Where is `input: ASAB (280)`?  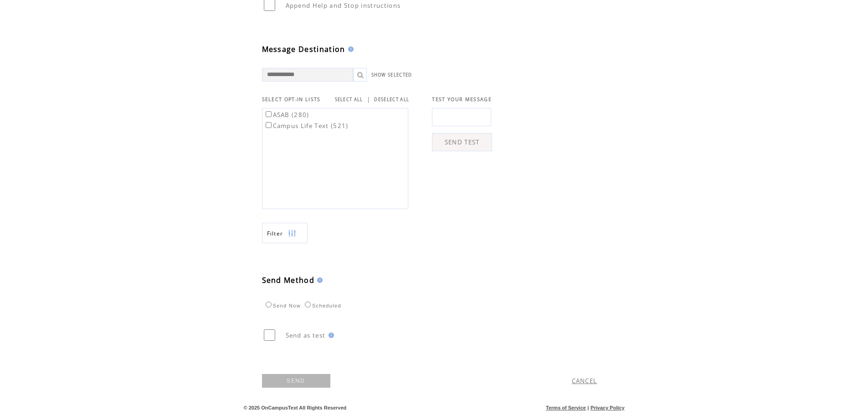 input: ASAB (280) is located at coordinates (269, 114).